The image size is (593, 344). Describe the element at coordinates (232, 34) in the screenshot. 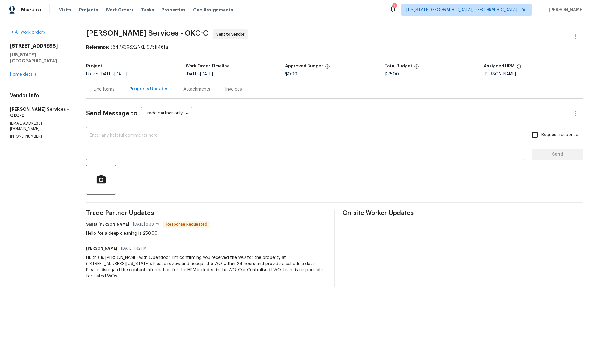

I see `span: Sent to vendor` at that location.